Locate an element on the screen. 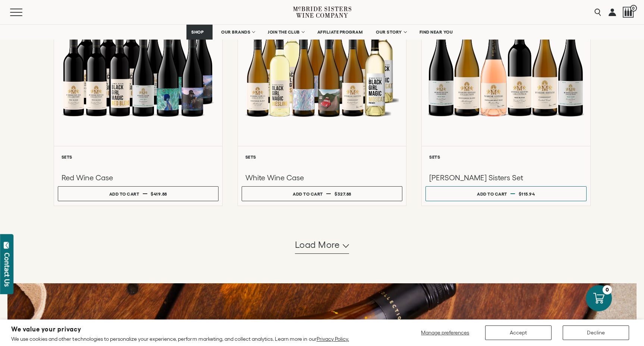  span: AFFILIATE PROGRAM is located at coordinates (340, 32).